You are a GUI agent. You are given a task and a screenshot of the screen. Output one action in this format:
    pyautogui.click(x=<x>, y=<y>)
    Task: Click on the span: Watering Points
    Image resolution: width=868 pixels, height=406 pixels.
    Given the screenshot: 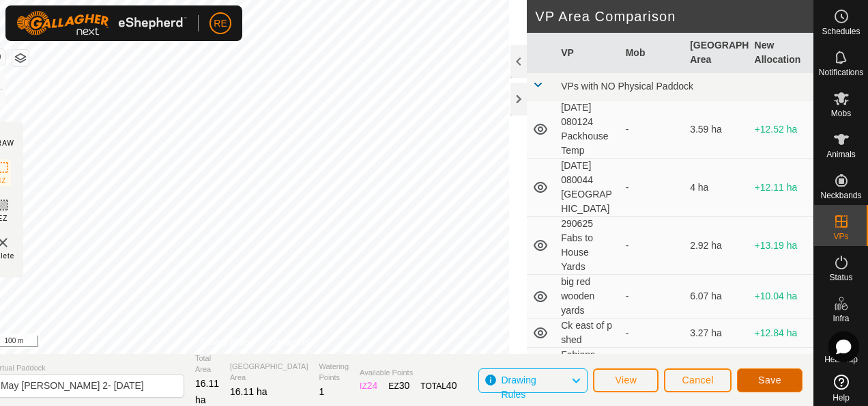 What is the action you would take?
    pyautogui.click(x=334, y=372)
    